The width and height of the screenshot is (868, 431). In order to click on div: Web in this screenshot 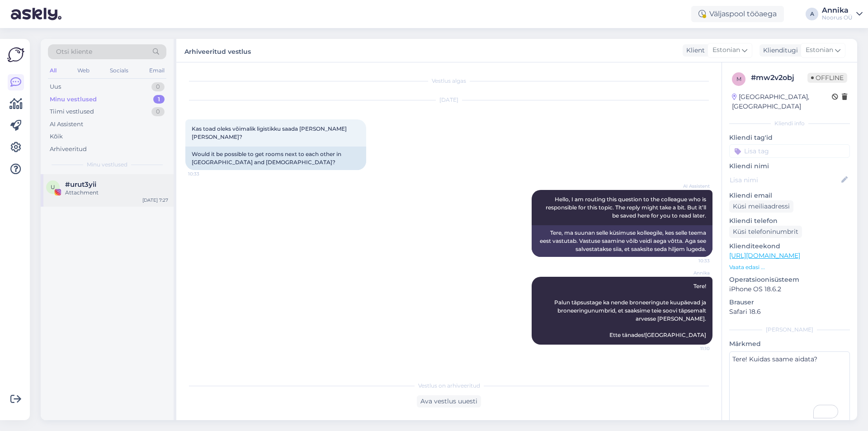, I will do `click(83, 70)`.